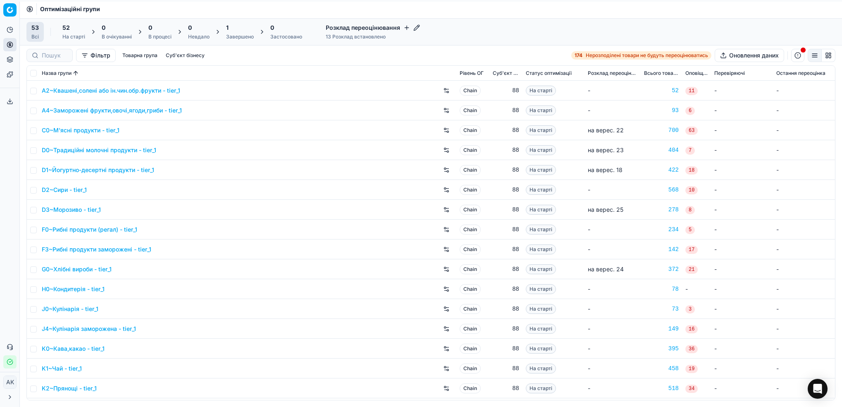 The height and width of the screenshot is (407, 842). Describe the element at coordinates (661, 249) in the screenshot. I see `div: 142` at that location.